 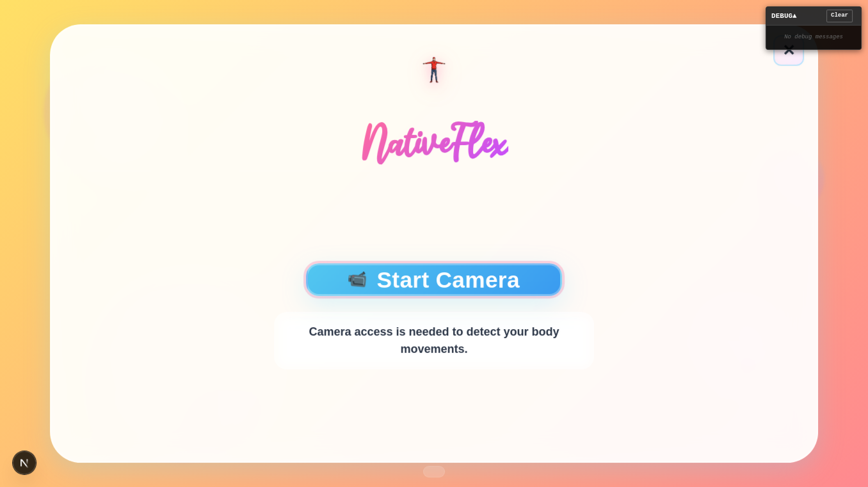 What do you see at coordinates (434, 69) in the screenshot?
I see `img: NativeFlex Logo` at bounding box center [434, 69].